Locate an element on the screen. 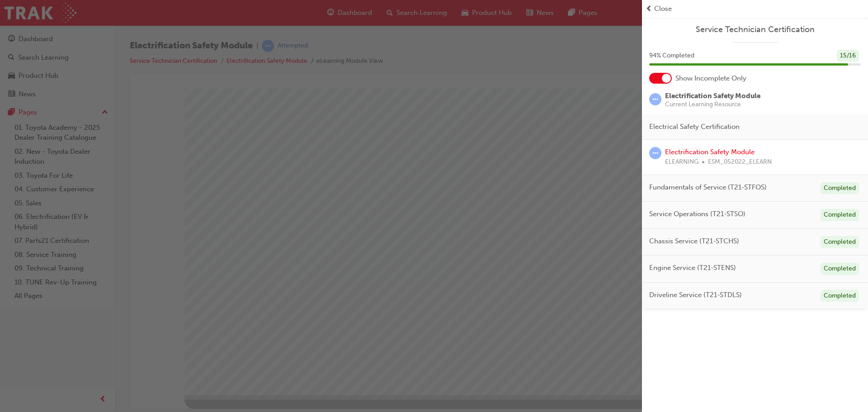  span: Show Incomplete Only is located at coordinates (711, 78).